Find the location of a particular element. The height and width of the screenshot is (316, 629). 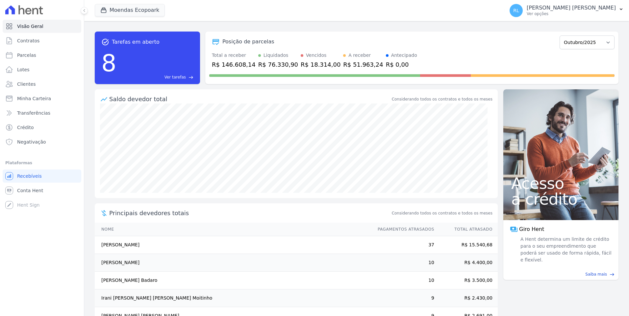

a: Parcelas is located at coordinates (42, 55).